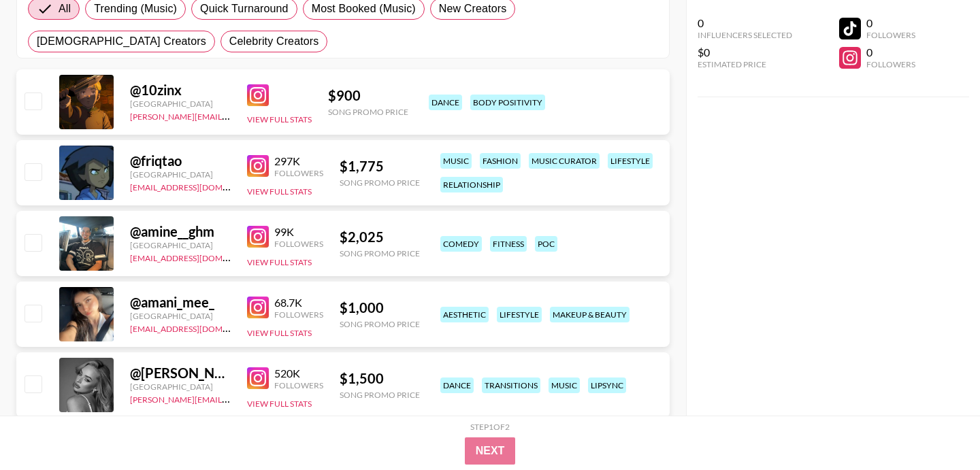 This screenshot has height=470, width=980. What do you see at coordinates (461, 243) in the screenshot?
I see `div: comedy` at bounding box center [461, 243].